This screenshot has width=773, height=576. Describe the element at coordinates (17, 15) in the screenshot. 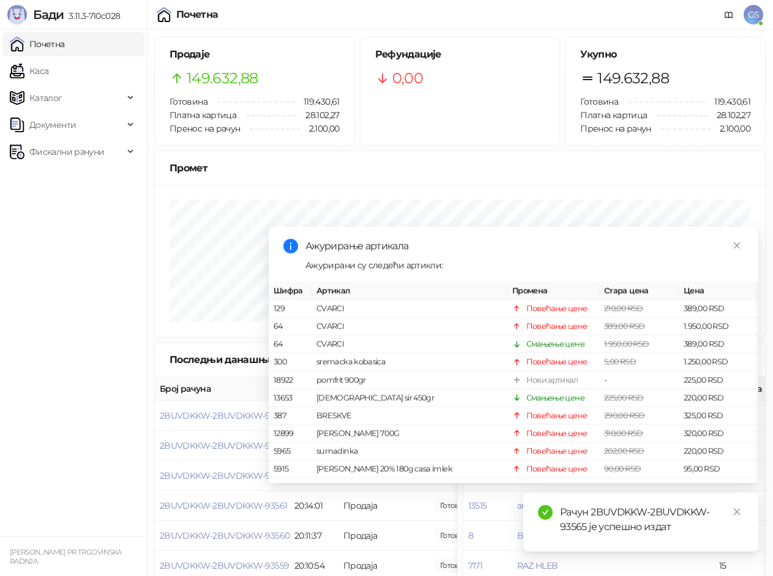

I see `img: Logo` at that location.